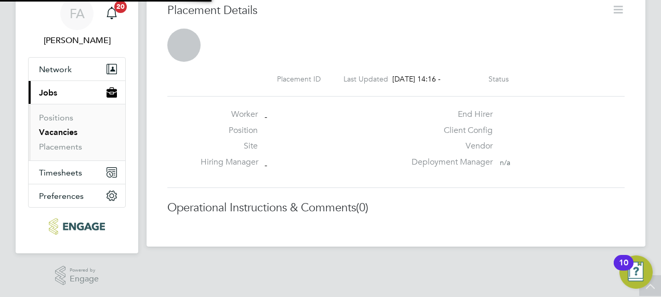 Image resolution: width=661 pixels, height=297 pixels. What do you see at coordinates (77, 132) in the screenshot?
I see `div: Jobs` at bounding box center [77, 132].